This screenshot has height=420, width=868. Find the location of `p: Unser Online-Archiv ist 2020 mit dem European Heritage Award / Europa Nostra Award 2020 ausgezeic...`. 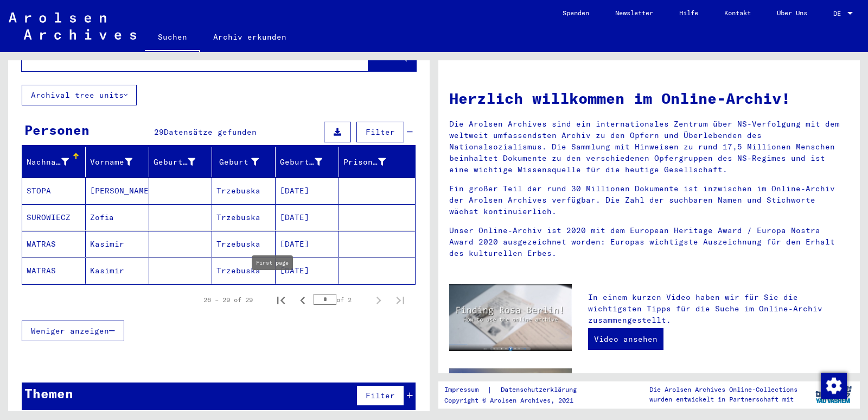

p: Unser Online-Archiv ist 2020 mit dem European Heritage Award / Europa Nostra Award 2020 ausgezeic... is located at coordinates (649, 242).